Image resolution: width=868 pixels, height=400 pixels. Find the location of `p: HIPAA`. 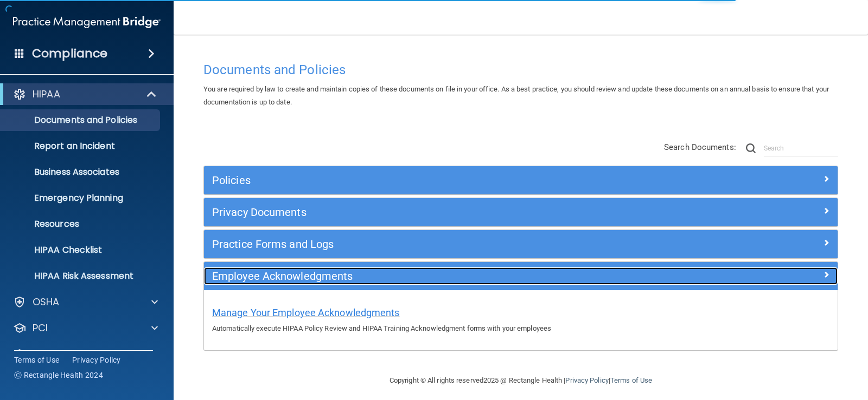

p: HIPAA is located at coordinates (46, 94).